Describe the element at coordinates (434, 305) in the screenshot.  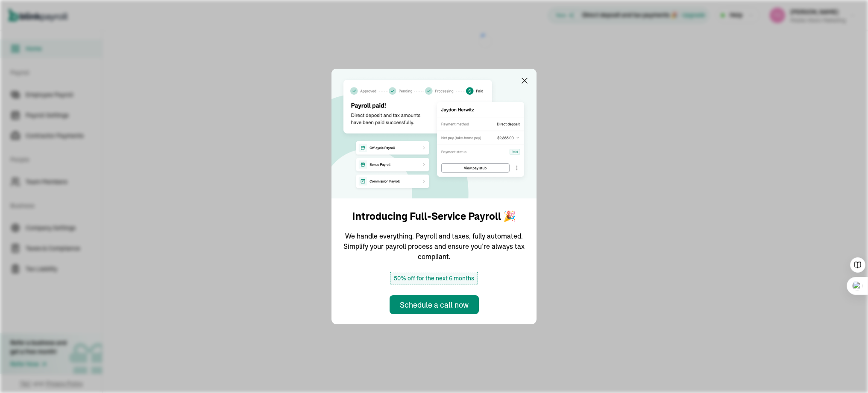
I see `button: Schedule a call now` at that location.